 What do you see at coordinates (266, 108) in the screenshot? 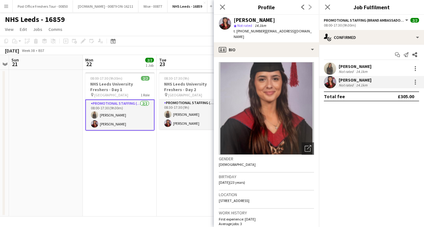
I see `img: Crew avatar or photo` at bounding box center [266, 108].